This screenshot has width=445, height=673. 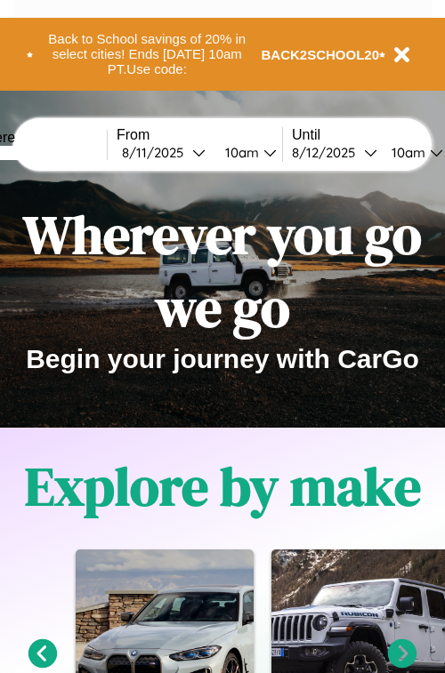 What do you see at coordinates (246, 152) in the screenshot?
I see `button: 10am` at bounding box center [246, 152].